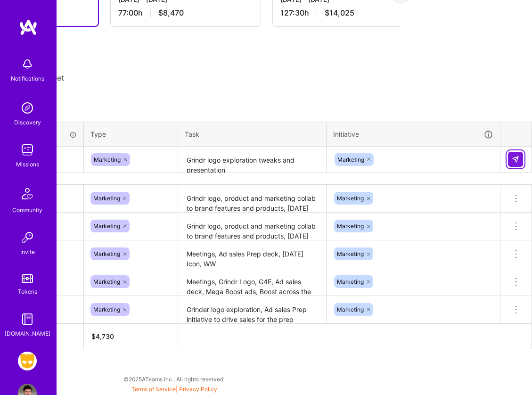  I want to click on div: Community, so click(27, 210).